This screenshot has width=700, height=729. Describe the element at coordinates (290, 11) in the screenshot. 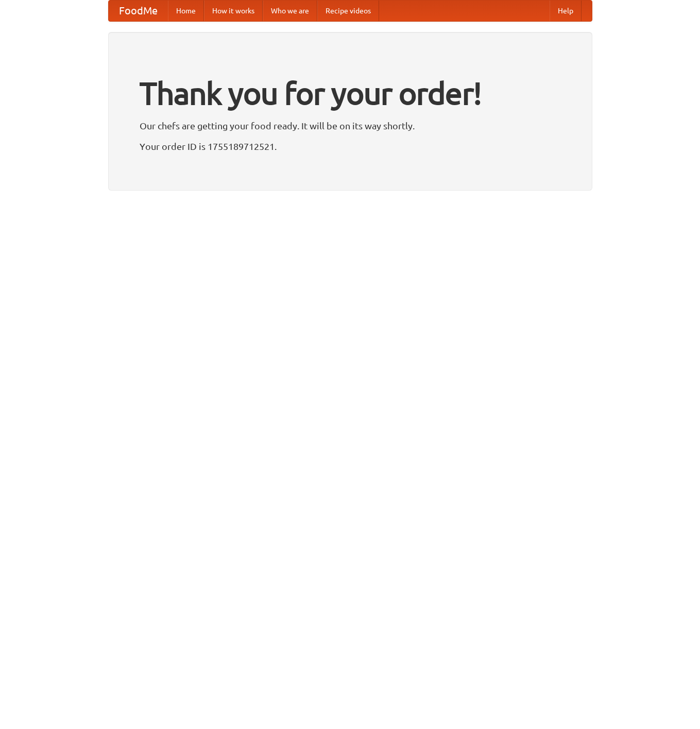

I see `a: Who we are` at that location.